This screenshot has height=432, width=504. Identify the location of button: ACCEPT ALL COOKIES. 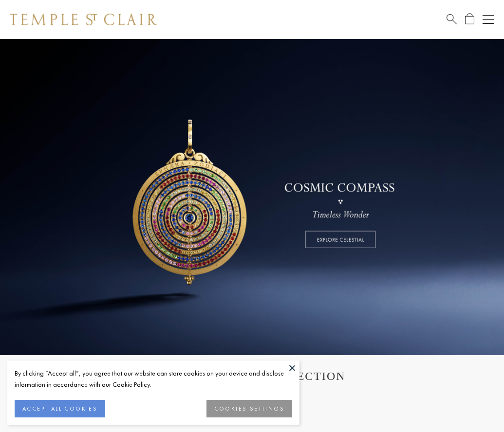
(60, 409).